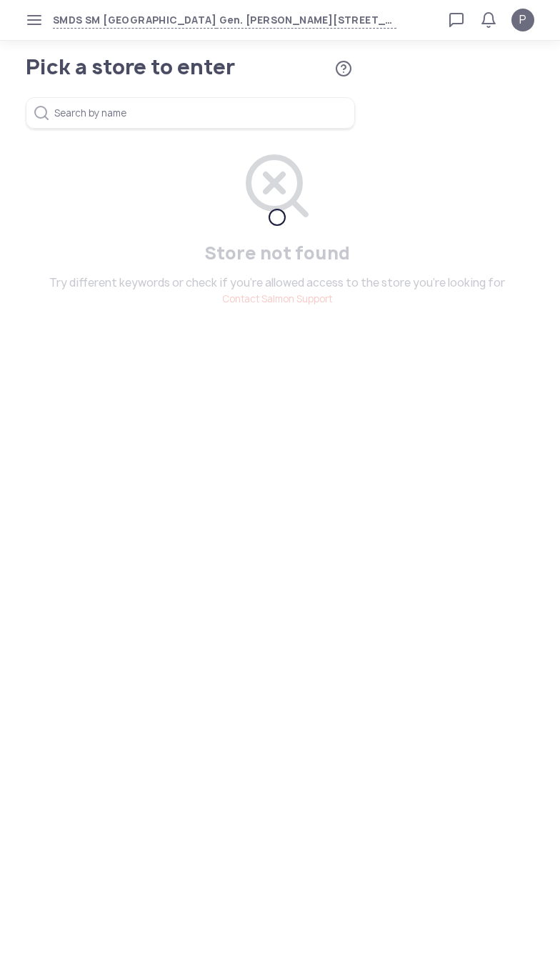  What do you see at coordinates (523, 20) in the screenshot?
I see `span: P` at bounding box center [523, 20].